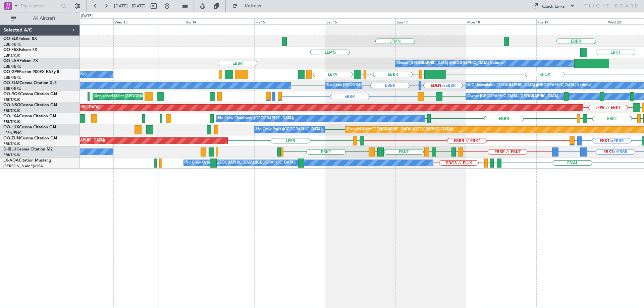 This screenshot has width=644, height=308. Describe the element at coordinates (554, 7) in the screenshot. I see `div: Quick Links` at that location.